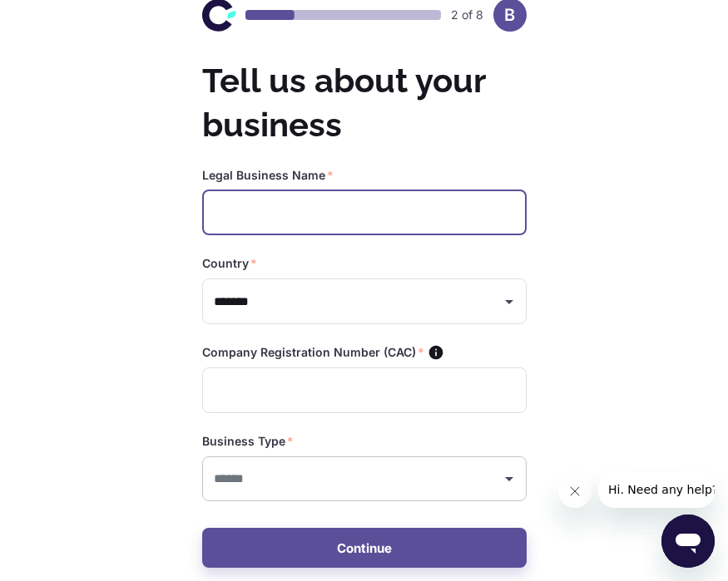 This screenshot has width=728, height=581. I want to click on button: Continue, so click(364, 548).